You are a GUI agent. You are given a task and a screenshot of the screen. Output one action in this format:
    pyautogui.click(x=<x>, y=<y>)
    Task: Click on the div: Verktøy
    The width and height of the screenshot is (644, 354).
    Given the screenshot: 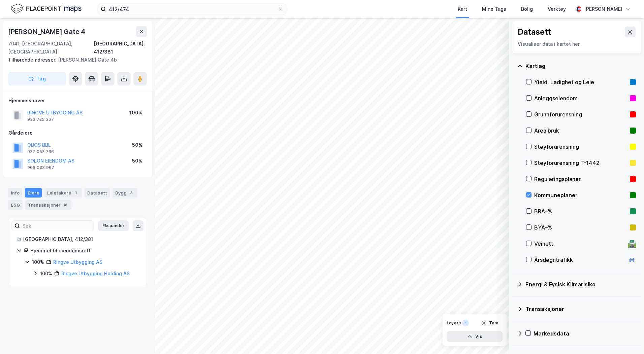 What is the action you would take?
    pyautogui.click(x=557, y=9)
    